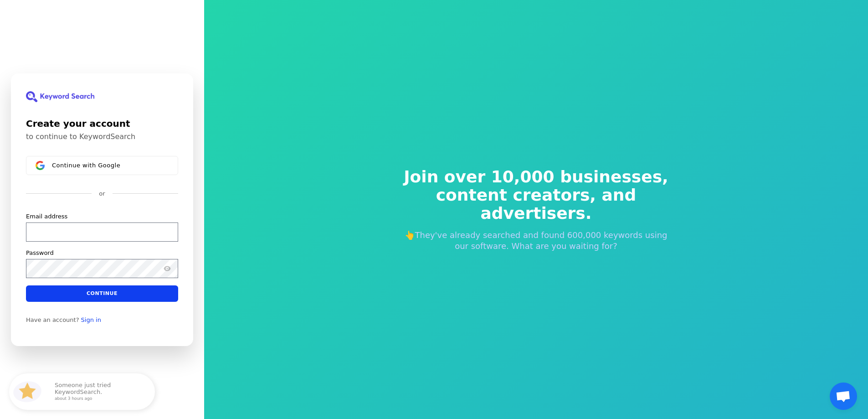 The image size is (868, 419). Describe the element at coordinates (91, 320) in the screenshot. I see `a: Sign in` at that location.